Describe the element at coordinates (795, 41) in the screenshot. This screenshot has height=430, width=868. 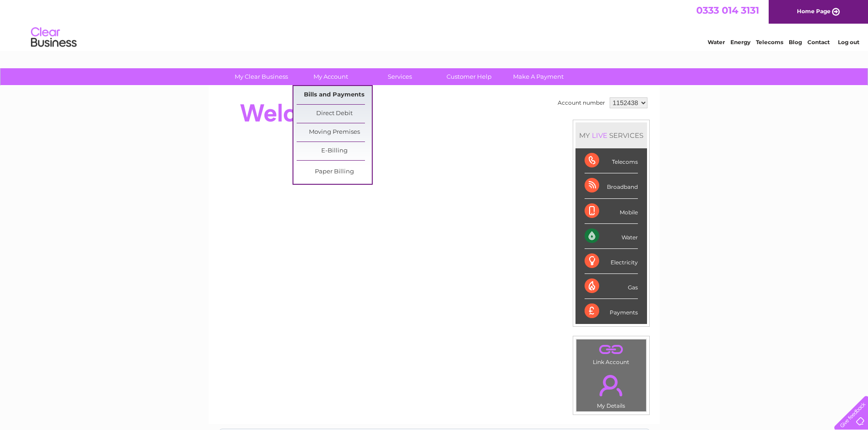
I see `a: Blog` at that location.